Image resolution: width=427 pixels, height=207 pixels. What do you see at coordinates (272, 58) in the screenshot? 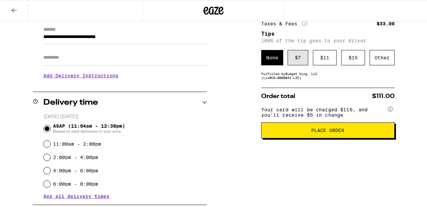
I see `div: None` at bounding box center [272, 58].